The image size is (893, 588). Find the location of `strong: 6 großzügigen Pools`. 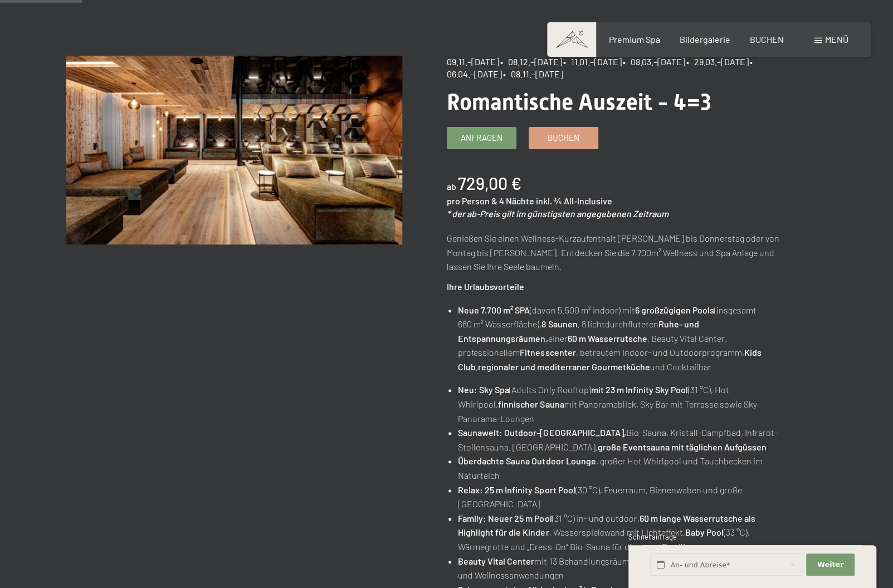

strong: 6 großzügigen Pools is located at coordinates (674, 309).